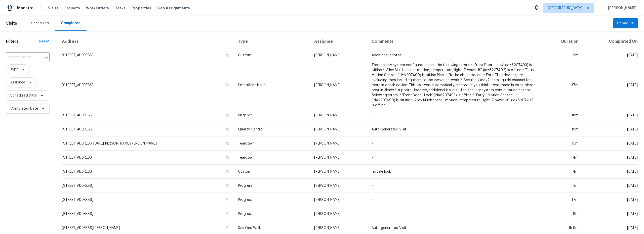 The image size is (644, 234). I want to click on span: Assignee, so click(17, 83).